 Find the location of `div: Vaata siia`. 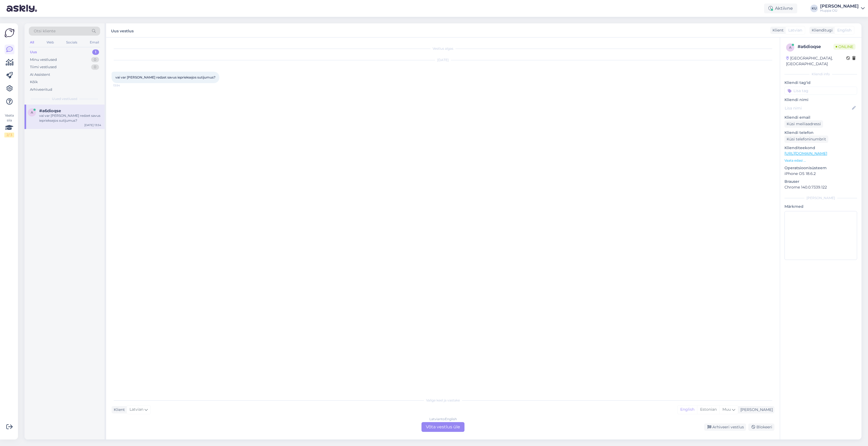

div: Vaata siia is located at coordinates (9, 126).